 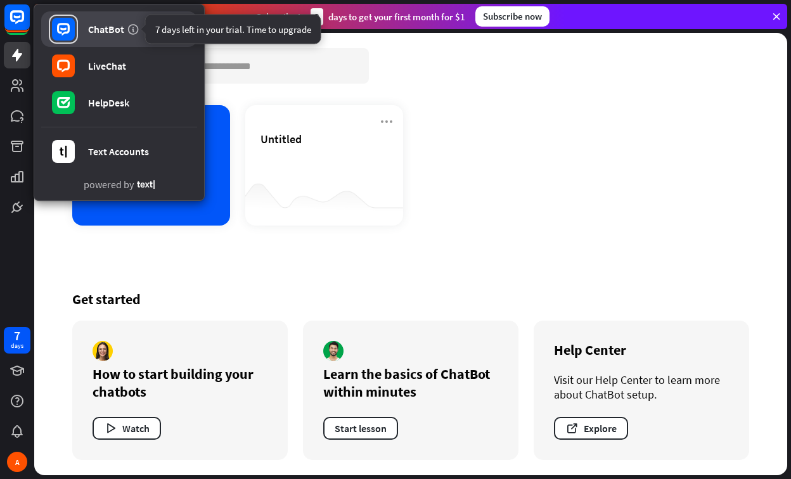 What do you see at coordinates (641, 350) in the screenshot?
I see `div: Help Center` at bounding box center [641, 350].